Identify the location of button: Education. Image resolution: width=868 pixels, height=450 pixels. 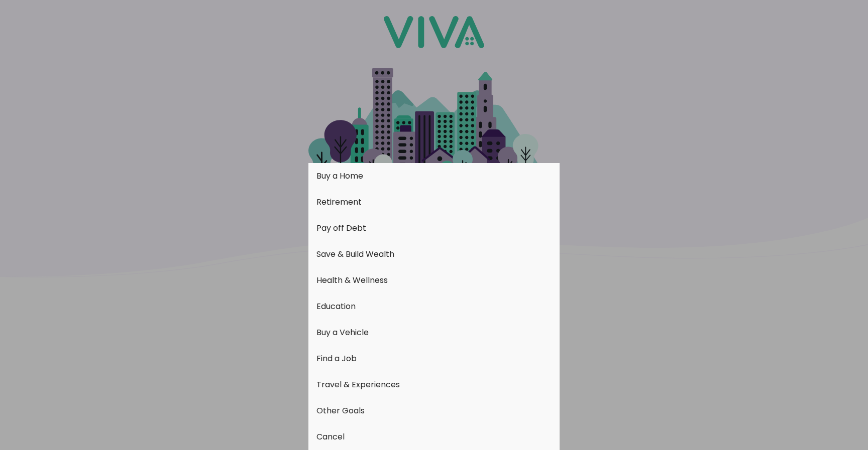
(434, 307).